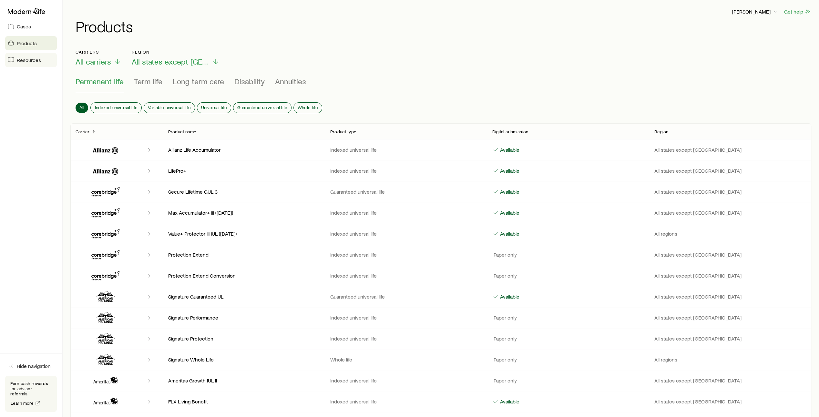 This screenshot has height=417, width=819. Describe the element at coordinates (34, 366) in the screenshot. I see `span: Hide navigation` at that location.